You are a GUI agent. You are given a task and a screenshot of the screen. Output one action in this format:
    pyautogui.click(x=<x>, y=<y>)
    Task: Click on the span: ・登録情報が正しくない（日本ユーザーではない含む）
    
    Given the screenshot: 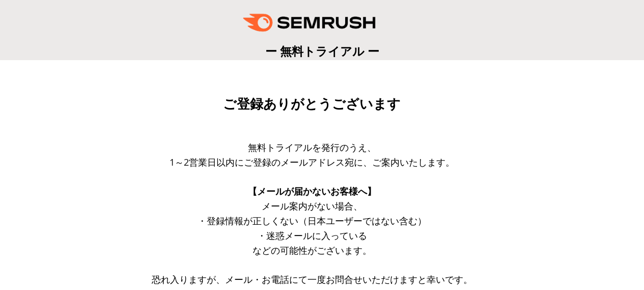 What is the action you would take?
    pyautogui.click(x=312, y=221)
    